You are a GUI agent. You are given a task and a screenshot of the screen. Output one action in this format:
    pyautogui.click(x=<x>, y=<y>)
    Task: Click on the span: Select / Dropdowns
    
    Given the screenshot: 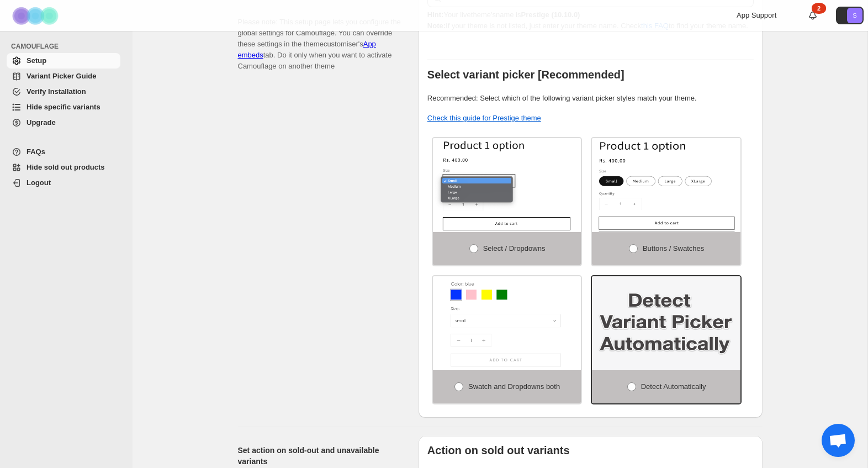 What is the action you would take?
    pyautogui.click(x=514, y=248)
    